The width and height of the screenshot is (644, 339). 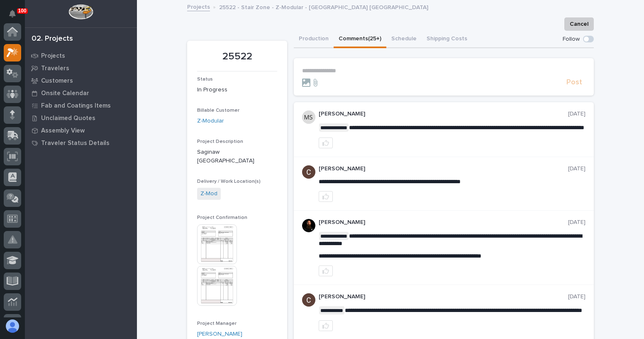 I want to click on a: Z-Modular, so click(x=211, y=121).